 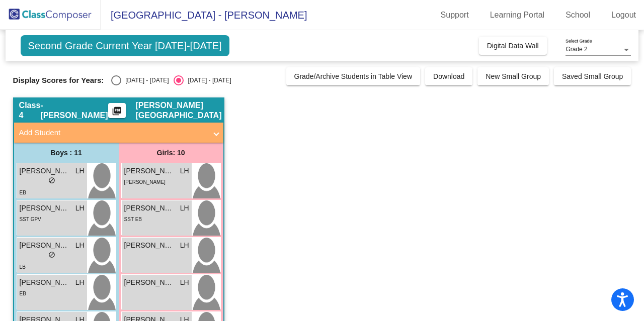 What do you see at coordinates (113, 132) in the screenshot?
I see `mat-panel-title: Add Student` at bounding box center [113, 132].